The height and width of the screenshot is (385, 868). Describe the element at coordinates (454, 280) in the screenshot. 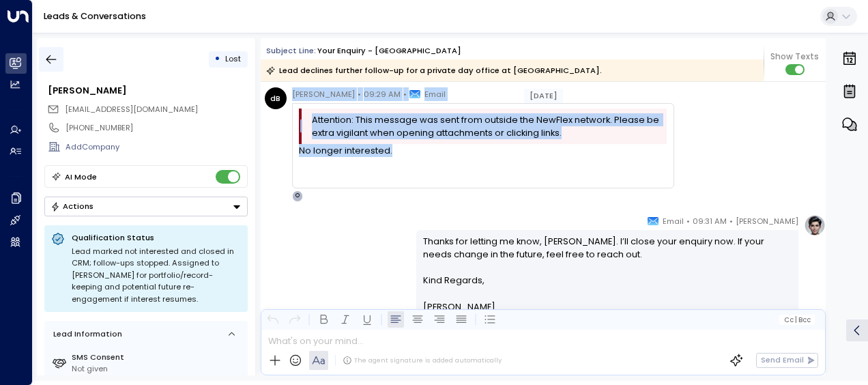

I see `span: Kind Regards,` at that location.